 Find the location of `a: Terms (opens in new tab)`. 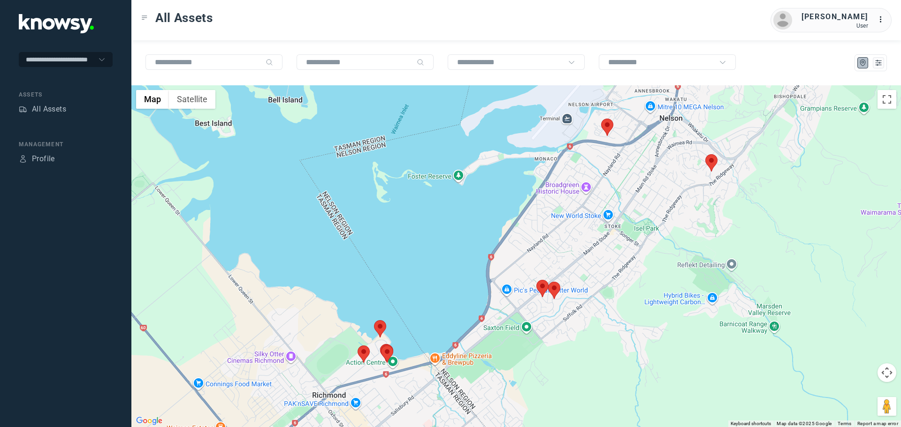

a: Terms (opens in new tab) is located at coordinates (844, 424).